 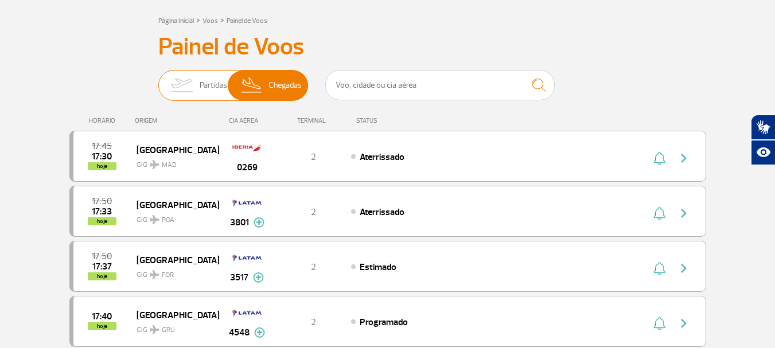 I want to click on h3: Painel de Voos, so click(x=388, y=47).